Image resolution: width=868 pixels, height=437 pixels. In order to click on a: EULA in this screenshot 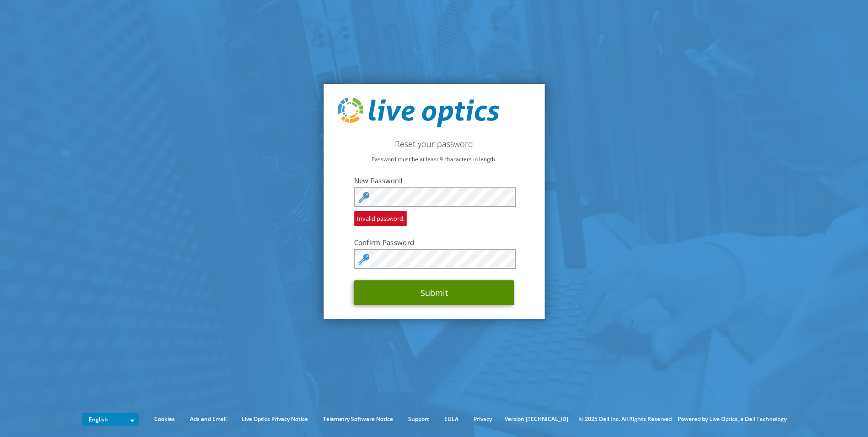, I will do `click(451, 419)`.